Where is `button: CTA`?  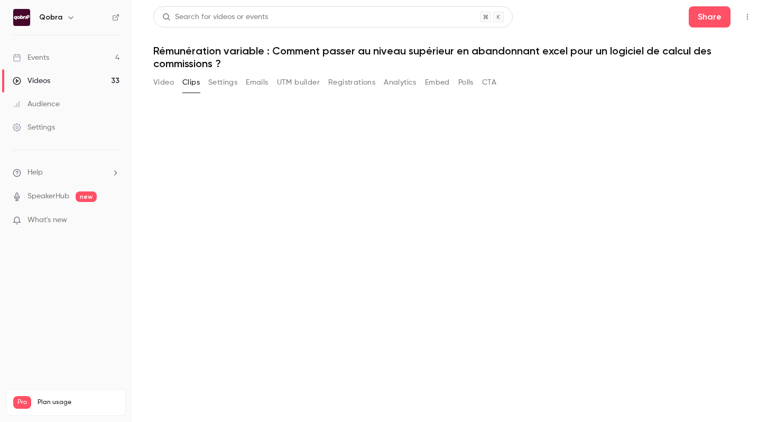
button: CTA is located at coordinates (489, 82).